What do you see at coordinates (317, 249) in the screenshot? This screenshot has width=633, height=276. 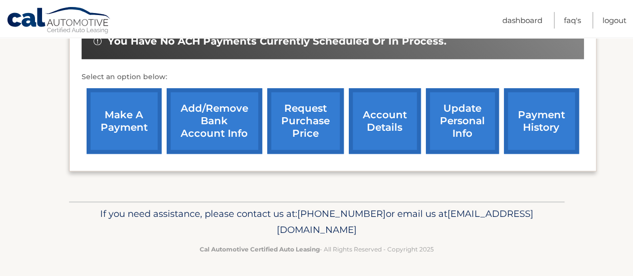 I see `p: - All Rights Reserved - Copyright 2025` at bounding box center [317, 249].